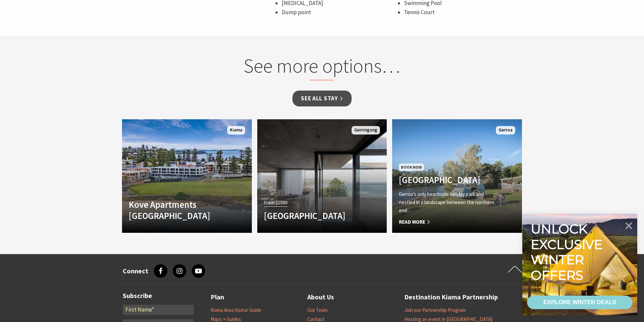 The height and width of the screenshot is (322, 644). I want to click on input: First Name*, so click(158, 310).